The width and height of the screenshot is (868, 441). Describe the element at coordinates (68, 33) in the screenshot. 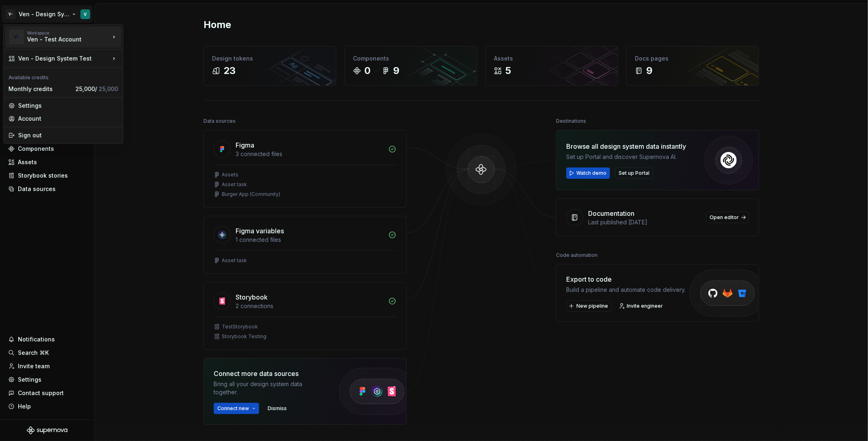

I see `div: Workspace` at that location.